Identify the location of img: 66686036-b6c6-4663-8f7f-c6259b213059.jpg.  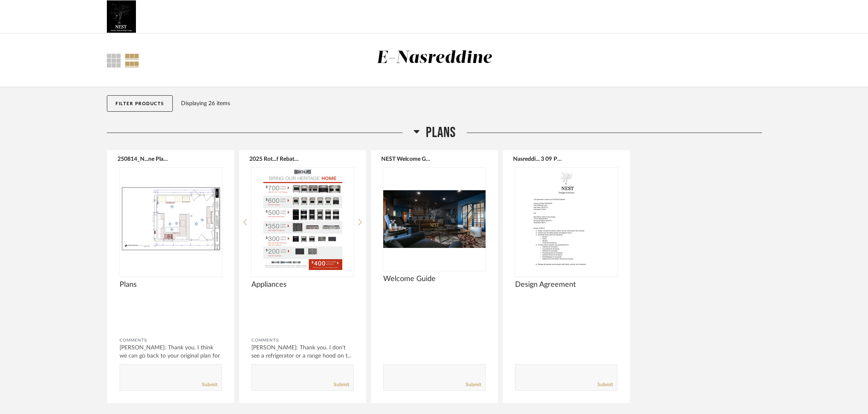
(121, 16).